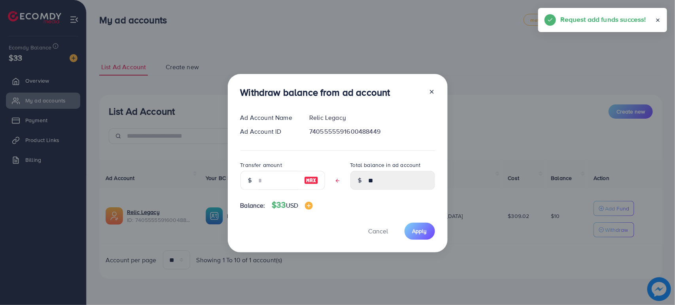  I want to click on div: 7405555591600488449, so click(372, 131).